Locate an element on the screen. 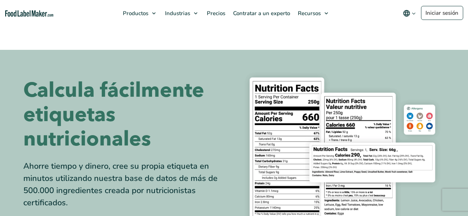 Image resolution: width=468 pixels, height=216 pixels. span: Precios is located at coordinates (215, 13).